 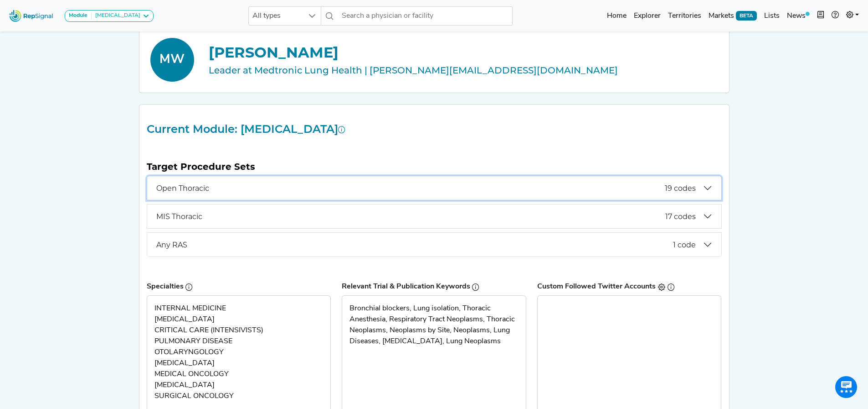 I want to click on span: Open Thoracic, so click(x=411, y=188).